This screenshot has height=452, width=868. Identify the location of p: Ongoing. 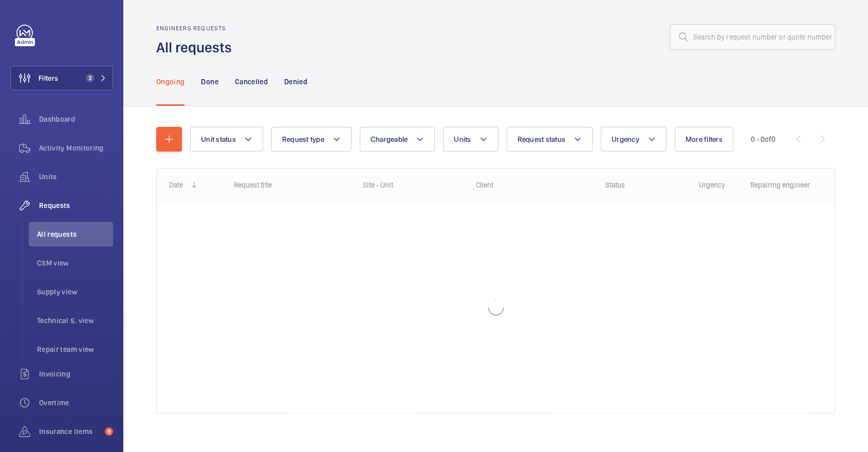
(170, 81).